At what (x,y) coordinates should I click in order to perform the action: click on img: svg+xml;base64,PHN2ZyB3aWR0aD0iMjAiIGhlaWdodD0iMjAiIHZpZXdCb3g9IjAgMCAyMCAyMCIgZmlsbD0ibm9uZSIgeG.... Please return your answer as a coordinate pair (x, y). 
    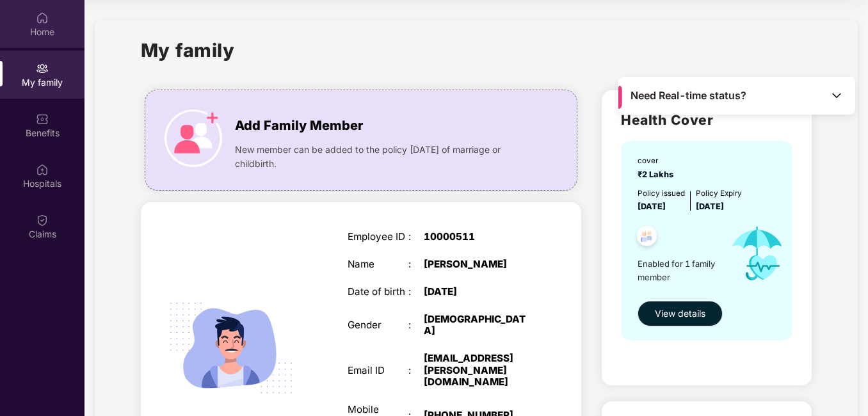
    Looking at the image, I should click on (42, 68).